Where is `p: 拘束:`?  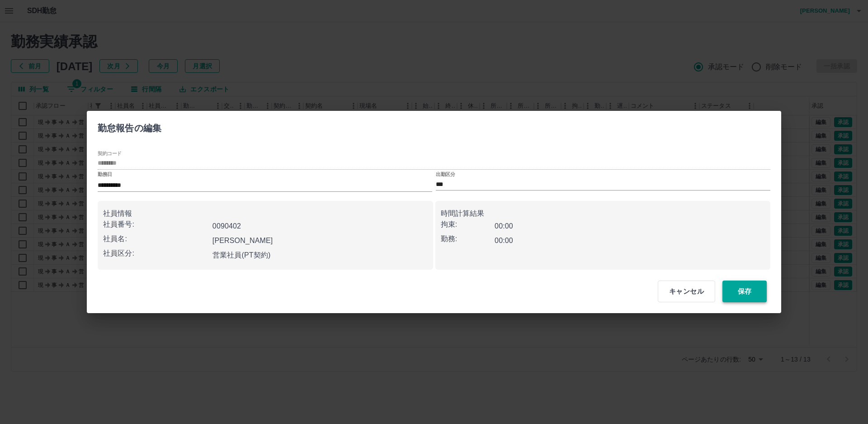 p: 拘束: is located at coordinates (468, 224).